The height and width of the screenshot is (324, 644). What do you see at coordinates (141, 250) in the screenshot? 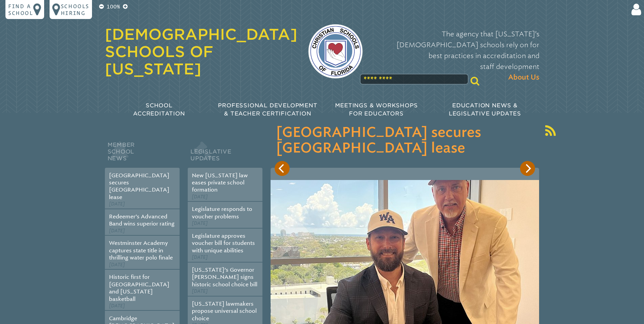
I see `a: Westminster Academy captures state title in thrilling water polo finale` at bounding box center [141, 250].